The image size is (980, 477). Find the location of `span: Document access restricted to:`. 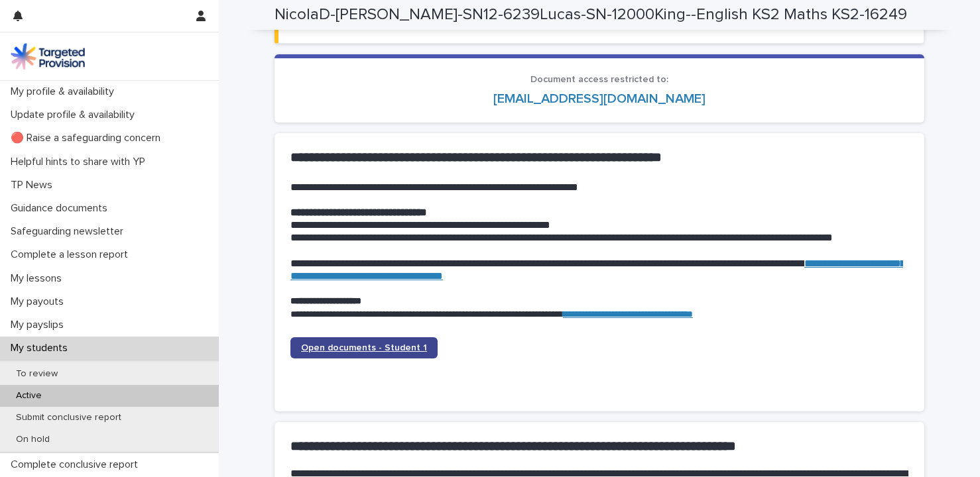

span: Document access restricted to: is located at coordinates (600, 79).